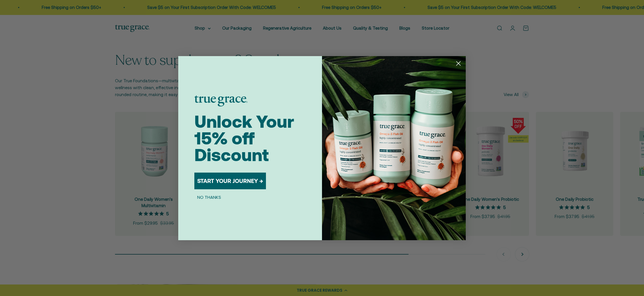 The width and height of the screenshot is (644, 296). Describe the element at coordinates (209, 197) in the screenshot. I see `button: NO THANKS` at that location.